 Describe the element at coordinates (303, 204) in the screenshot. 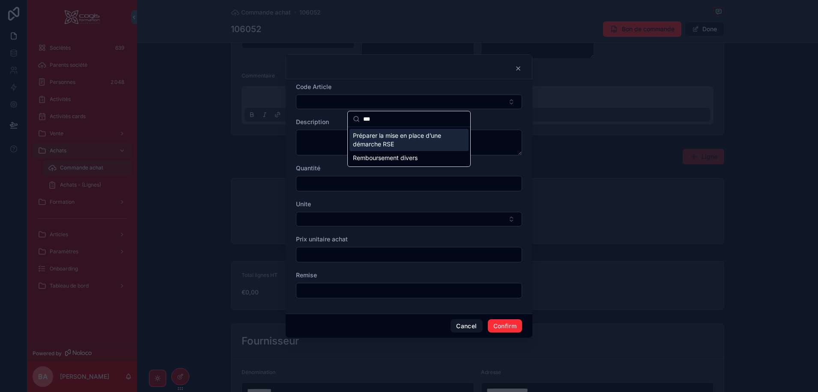

I see `span: Unite` at that location.